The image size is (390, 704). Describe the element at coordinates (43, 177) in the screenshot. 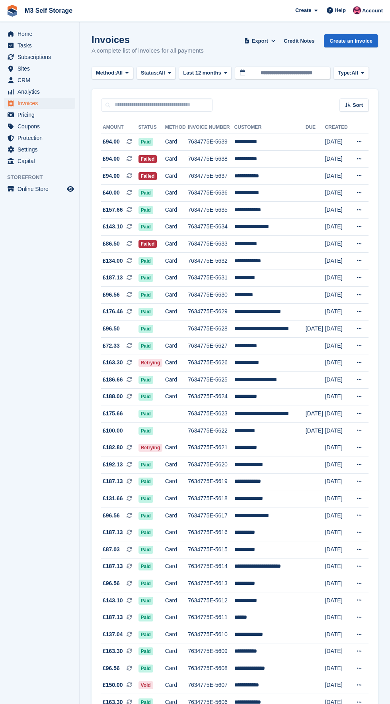

I see `span: Storefront` at that location.